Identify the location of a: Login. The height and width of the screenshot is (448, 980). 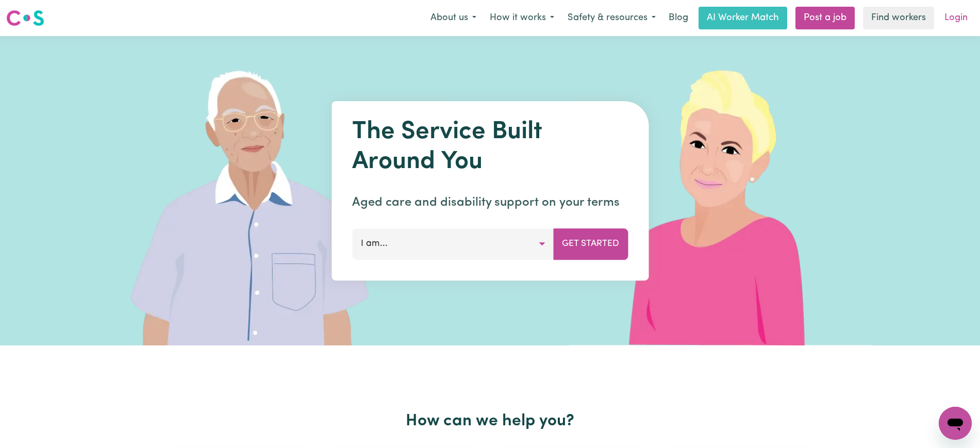
(956, 18).